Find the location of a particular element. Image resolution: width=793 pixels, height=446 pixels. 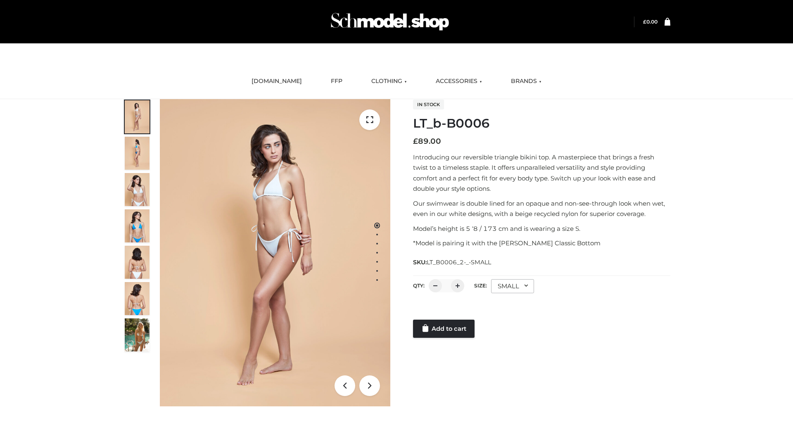

span: LT_B0006_2-_-SMALL is located at coordinates (459, 262).